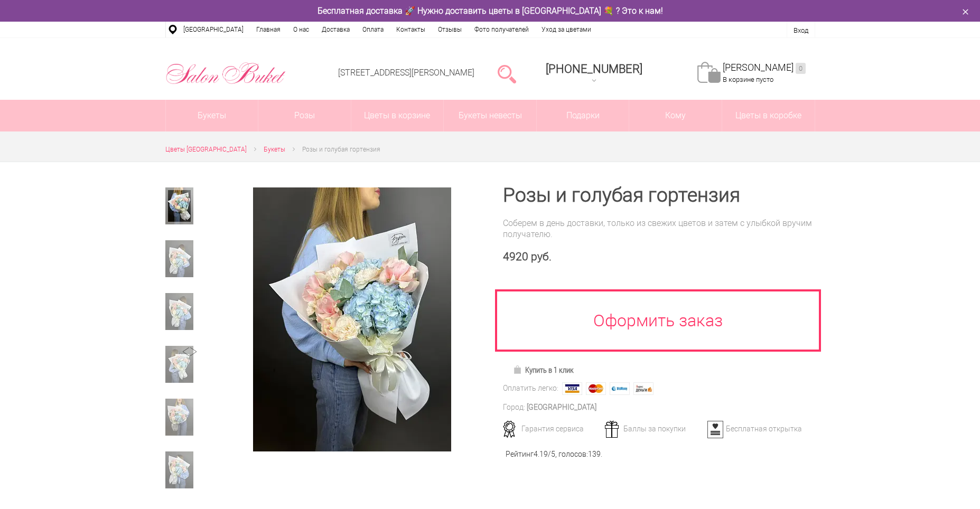 Image resolution: width=980 pixels, height=509 pixels. What do you see at coordinates (352, 319) in the screenshot?
I see `a: Увеличить` at bounding box center [352, 319].